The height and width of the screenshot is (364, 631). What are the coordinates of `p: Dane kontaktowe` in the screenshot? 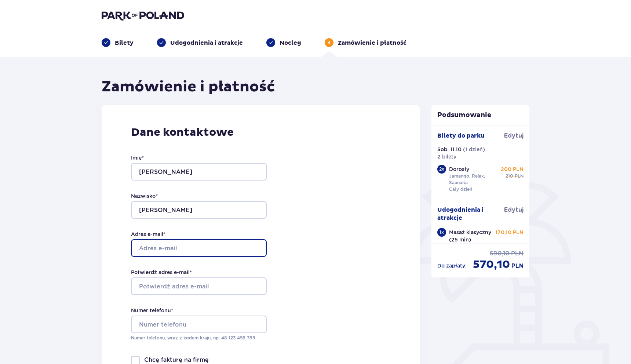 It's located at (261, 133).